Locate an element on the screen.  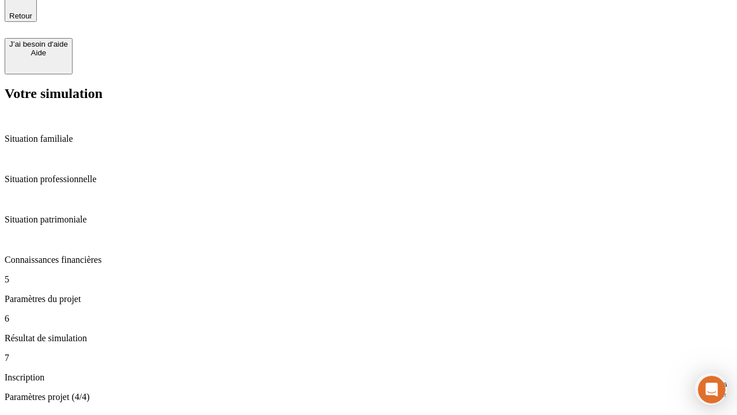
p: 7 is located at coordinates (369, 358).